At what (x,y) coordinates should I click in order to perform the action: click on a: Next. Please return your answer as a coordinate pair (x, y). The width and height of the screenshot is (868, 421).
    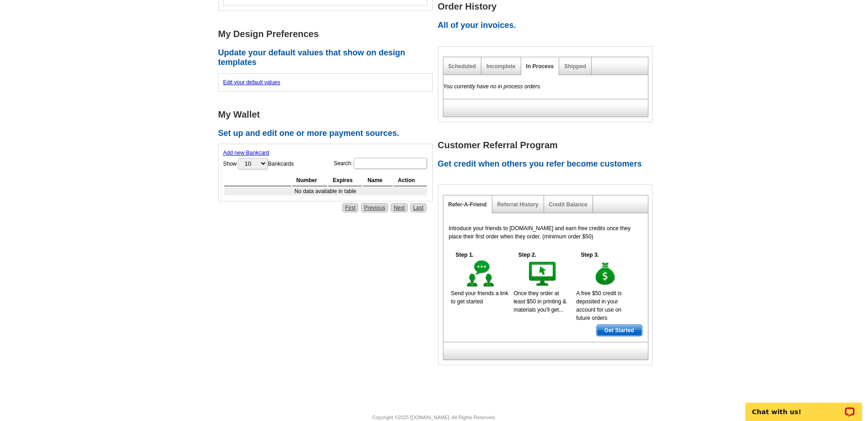
    Looking at the image, I should click on (399, 207).